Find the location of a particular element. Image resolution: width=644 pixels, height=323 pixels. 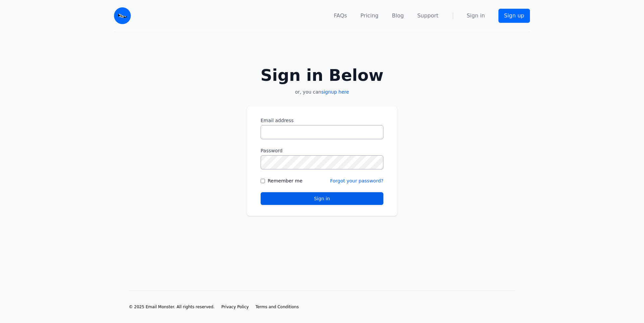

label: Email address is located at coordinates (322, 121).